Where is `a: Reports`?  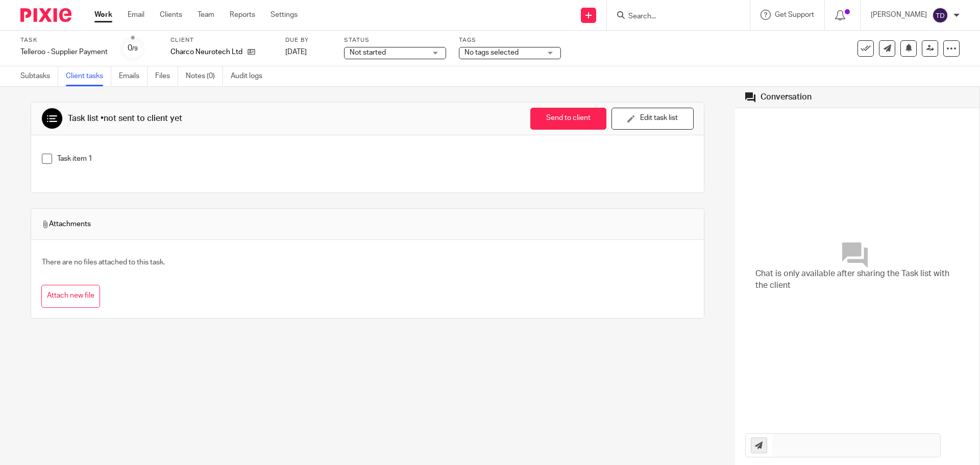 a: Reports is located at coordinates (243, 15).